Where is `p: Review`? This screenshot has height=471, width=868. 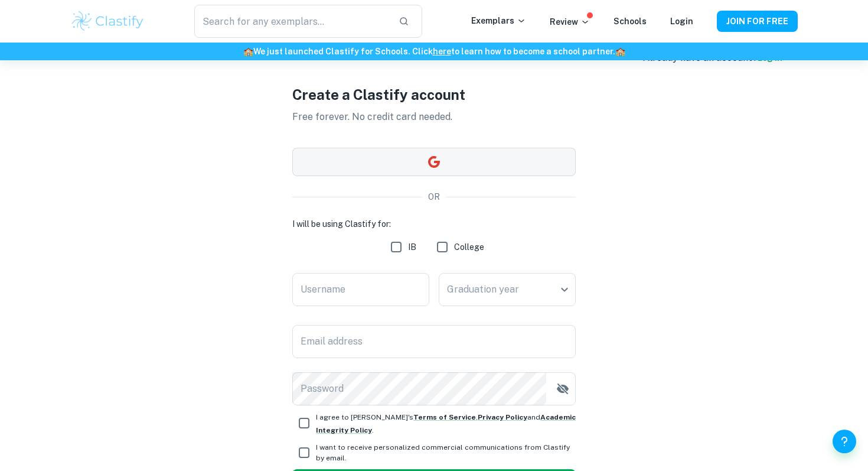 p: Review is located at coordinates (570, 22).